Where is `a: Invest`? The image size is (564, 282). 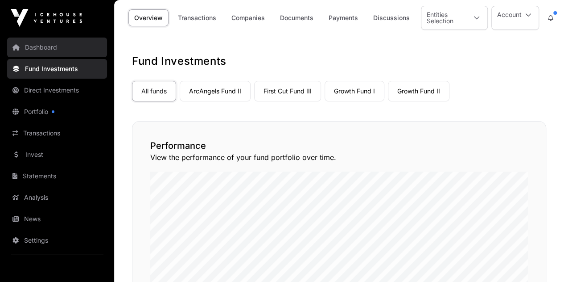
a: Invest is located at coordinates (57, 154).